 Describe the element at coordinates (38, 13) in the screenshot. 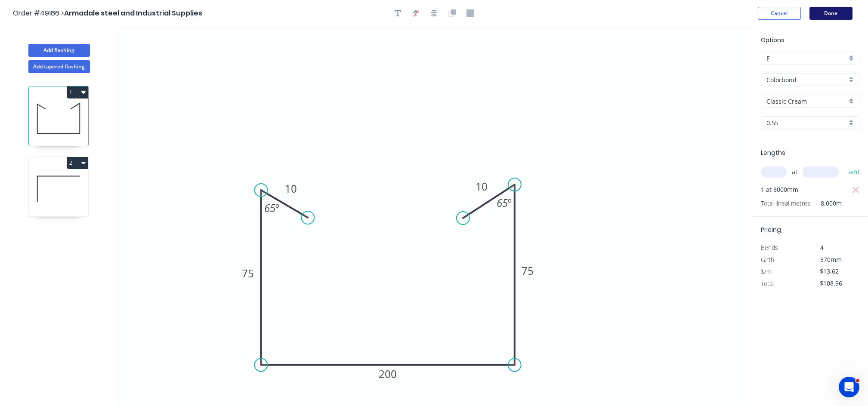

I see `span: Order #49186 >` at that location.